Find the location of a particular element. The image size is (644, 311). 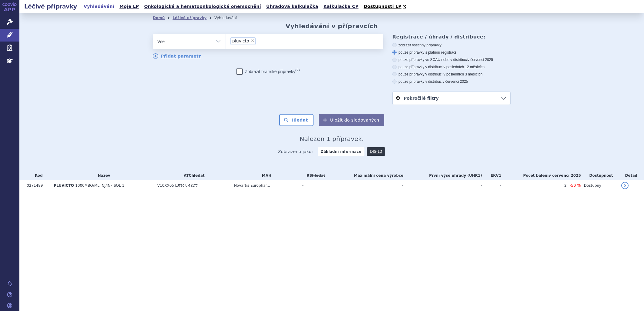

h2: Vyhledávání v přípravcích is located at coordinates (332, 26).